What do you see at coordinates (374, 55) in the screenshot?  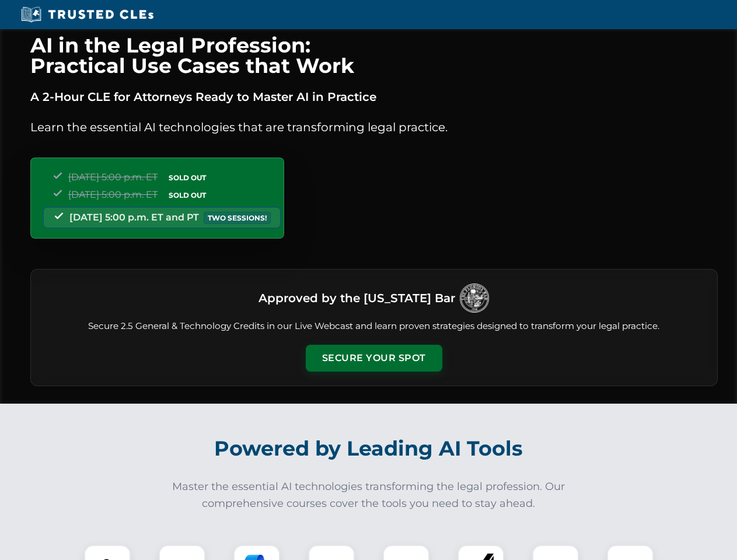 I see `h1: AI in the Legal Profession: Practical Use Cases that Work` at bounding box center [374, 55].